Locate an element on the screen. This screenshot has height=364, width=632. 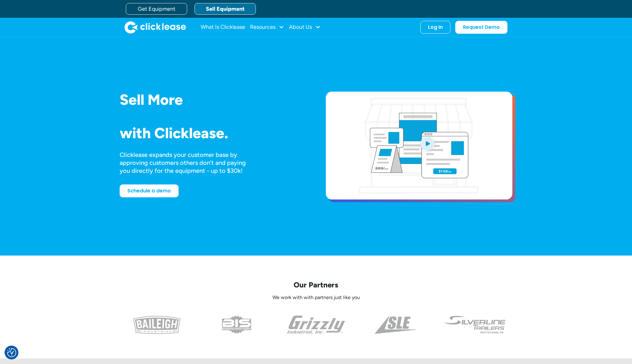
img: baileigh logo is located at coordinates (157, 325).